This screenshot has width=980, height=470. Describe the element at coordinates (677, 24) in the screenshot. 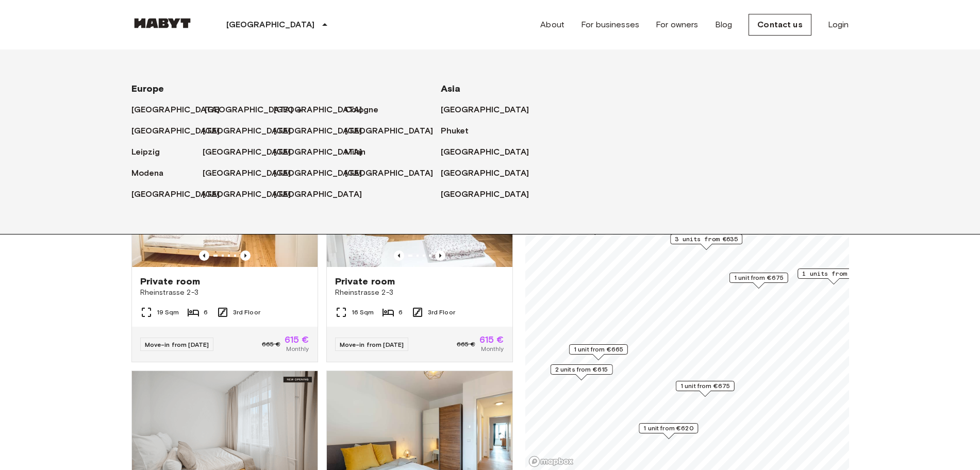

I see `font: For owners` at that location.